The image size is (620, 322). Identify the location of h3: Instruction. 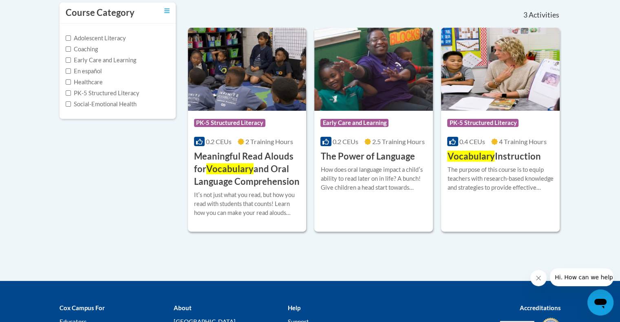
(494, 157).